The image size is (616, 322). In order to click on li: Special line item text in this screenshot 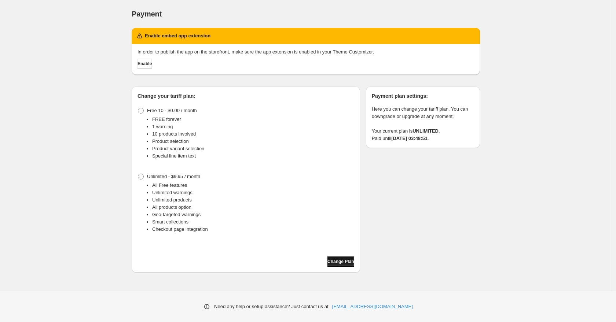, I will do `click(253, 156)`.